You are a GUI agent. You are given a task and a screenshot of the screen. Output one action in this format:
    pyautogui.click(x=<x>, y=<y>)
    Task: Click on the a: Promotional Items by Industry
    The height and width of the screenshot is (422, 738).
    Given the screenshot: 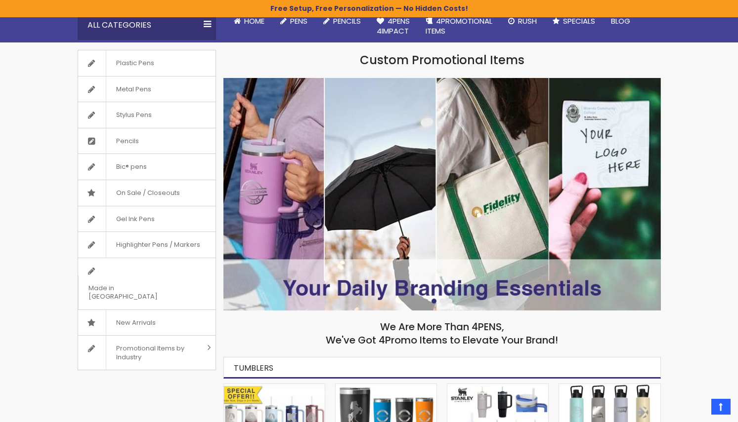 What is the action you would take?
    pyautogui.click(x=147, y=353)
    